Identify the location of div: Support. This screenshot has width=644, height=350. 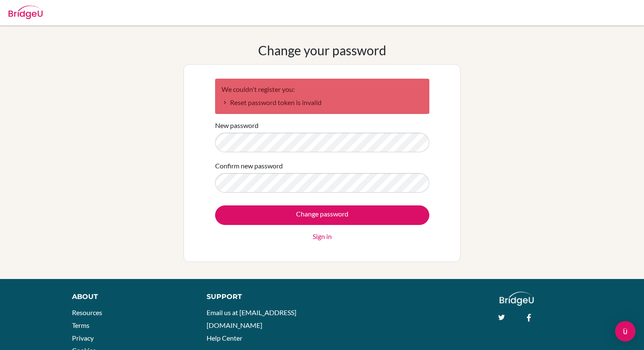
(260, 298).